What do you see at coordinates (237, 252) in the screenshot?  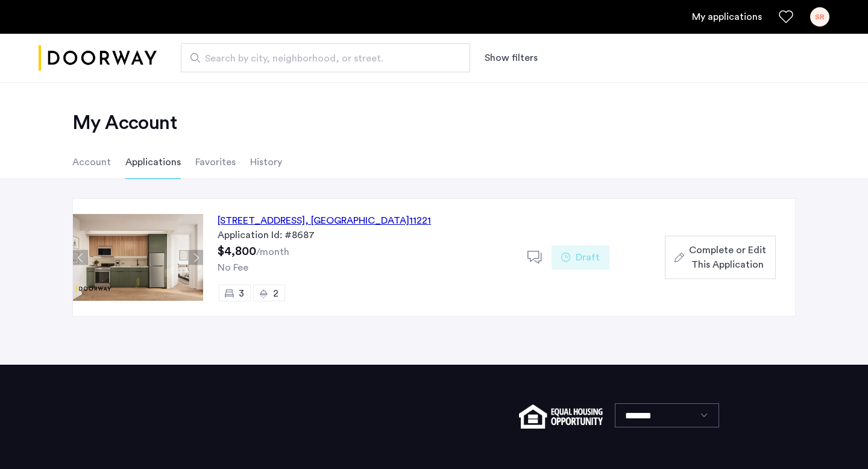 I see `span: $4,800` at bounding box center [237, 252].